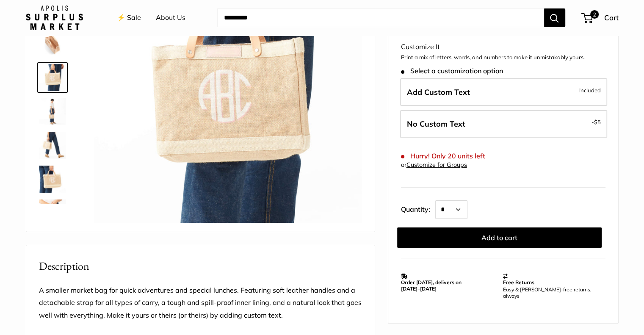 The width and height of the screenshot is (644, 335). Describe the element at coordinates (519, 282) in the screenshot. I see `strong: Free Returns` at that location.